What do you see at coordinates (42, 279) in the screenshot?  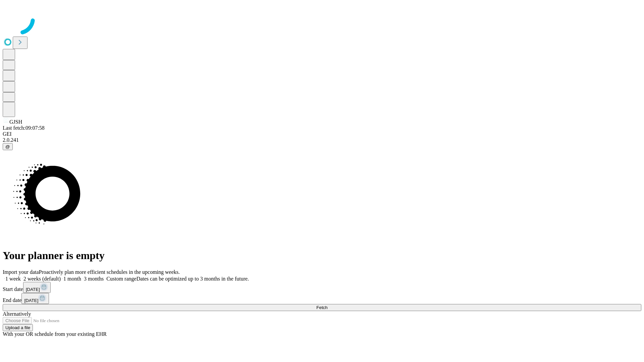 I see `span: 2 weeks (default)` at bounding box center [42, 279].